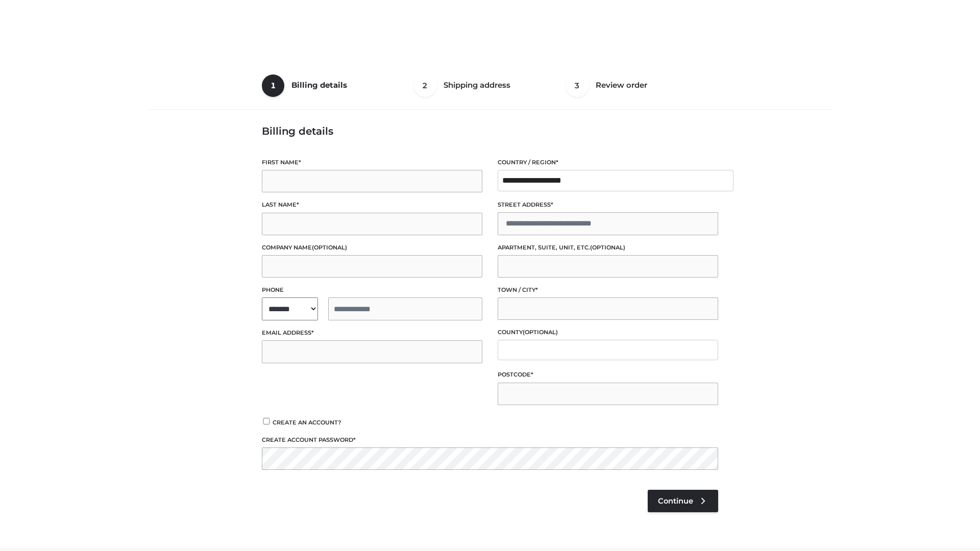 This screenshot has height=551, width=980. What do you see at coordinates (683, 501) in the screenshot?
I see `a: Continue` at bounding box center [683, 501].